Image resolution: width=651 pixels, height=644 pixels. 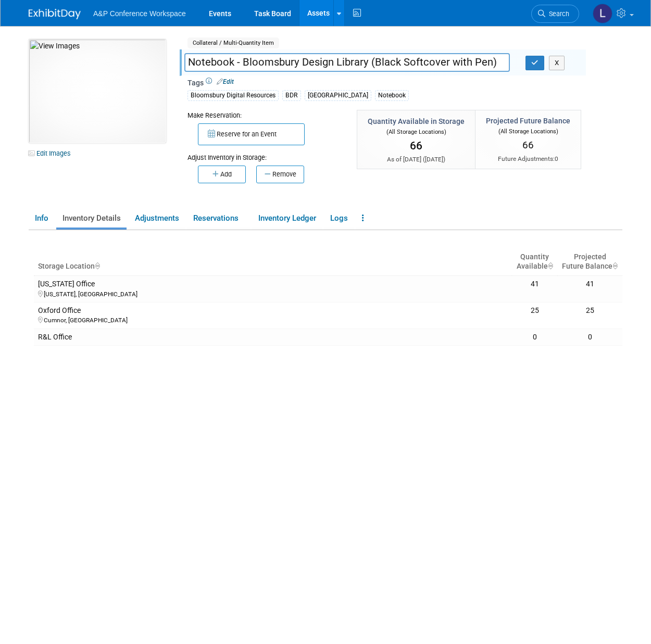 I want to click on span: Collateral / Multi-Quantity Item, so click(x=234, y=43).